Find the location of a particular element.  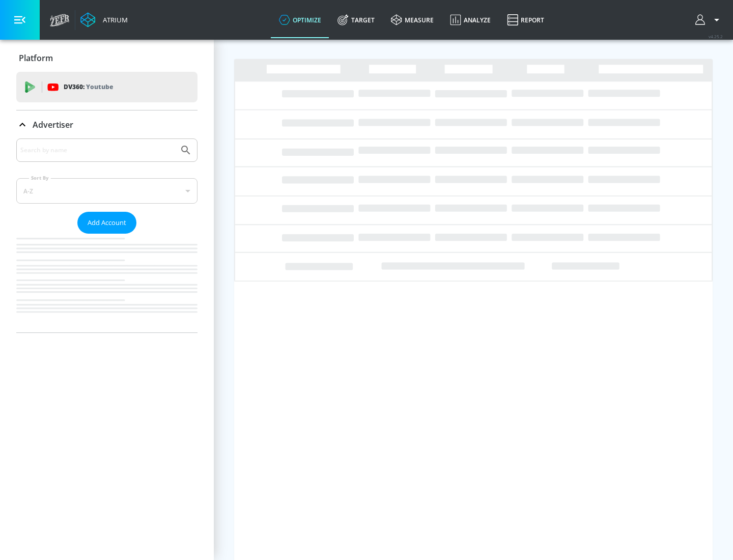

a: Atrium is located at coordinates (104, 20).